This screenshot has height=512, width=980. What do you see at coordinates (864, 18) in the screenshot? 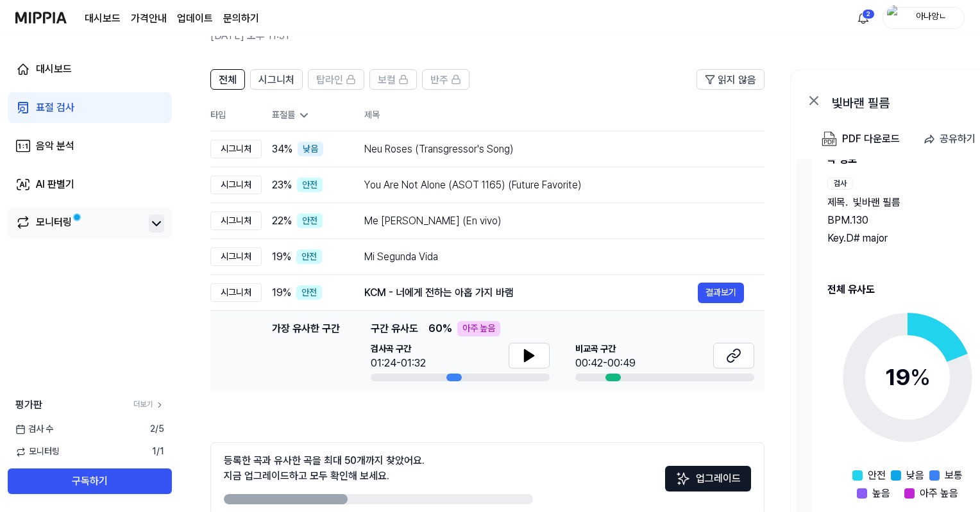
I see `button: 알림2` at bounding box center [864, 18].